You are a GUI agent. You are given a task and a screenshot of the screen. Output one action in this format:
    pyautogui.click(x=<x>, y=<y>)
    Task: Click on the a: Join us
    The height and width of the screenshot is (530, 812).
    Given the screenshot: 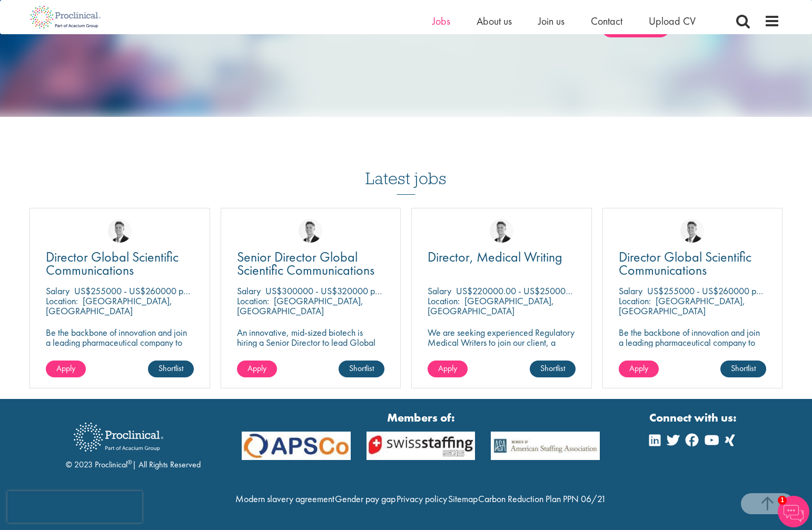 What is the action you would take?
    pyautogui.click(x=551, y=21)
    